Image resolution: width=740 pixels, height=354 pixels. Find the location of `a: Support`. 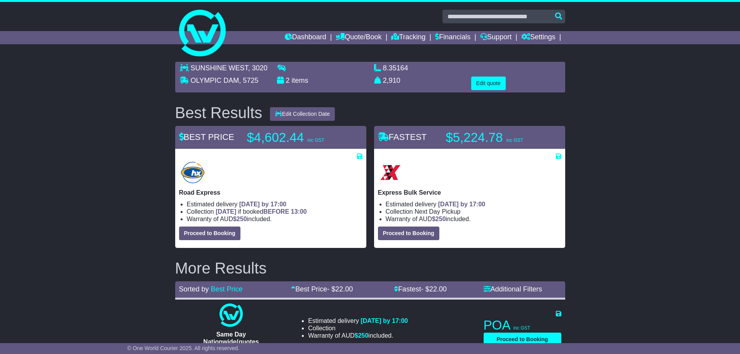

a: Support is located at coordinates (496, 38).